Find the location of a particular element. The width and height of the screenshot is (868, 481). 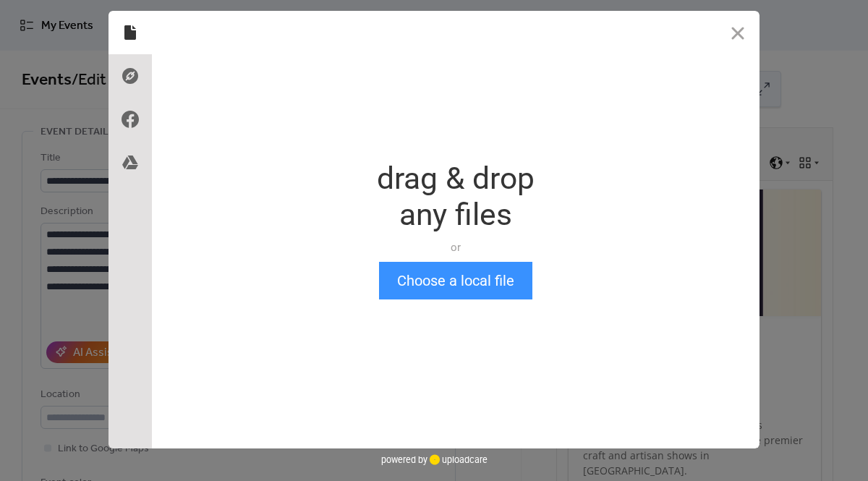

div: drag & drop any files is located at coordinates (456, 197).